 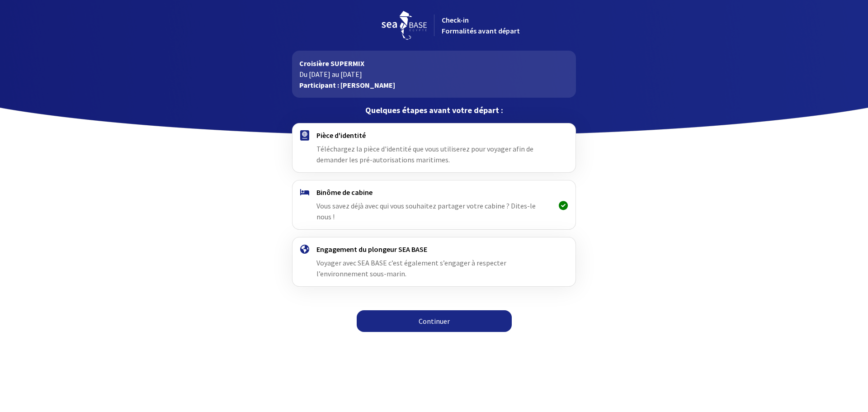 I want to click on span: Check-in Formalités avant départ, so click(x=480, y=25).